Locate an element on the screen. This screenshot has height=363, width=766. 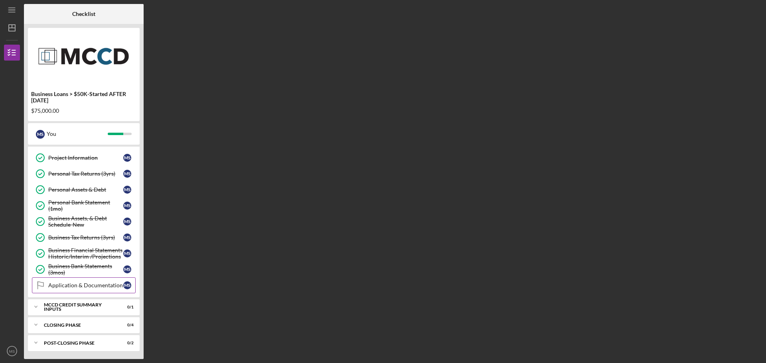
div: $75,000.00 is located at coordinates (84, 111).